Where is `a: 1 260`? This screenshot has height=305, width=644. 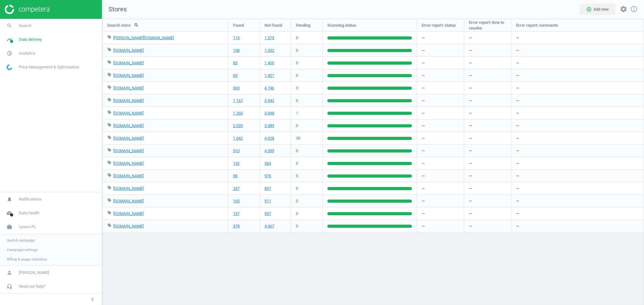
a: 1 260 is located at coordinates (238, 113).